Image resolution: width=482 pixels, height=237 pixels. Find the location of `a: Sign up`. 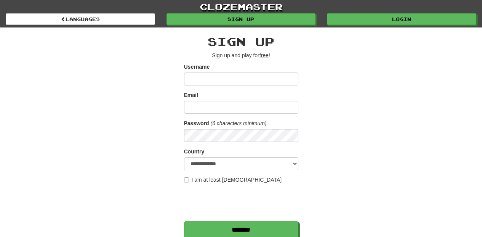

a: Sign up is located at coordinates (241, 19).